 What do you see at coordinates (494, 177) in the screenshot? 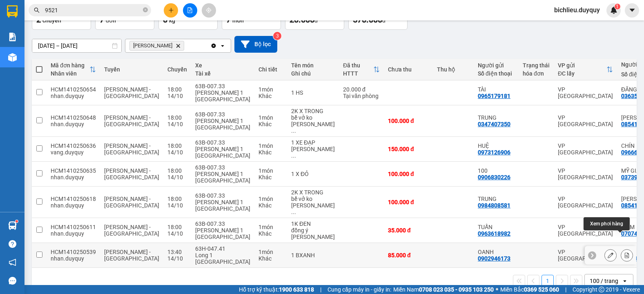
I see `div: 0906830226` at bounding box center [494, 177].